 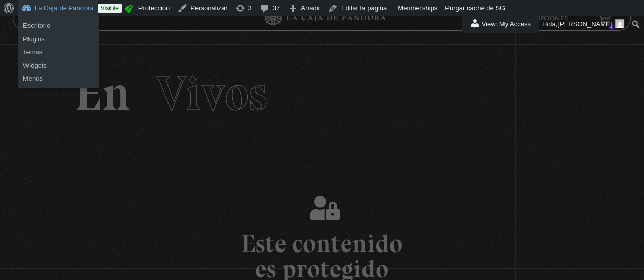 I want to click on a: Widgets, so click(x=58, y=65).